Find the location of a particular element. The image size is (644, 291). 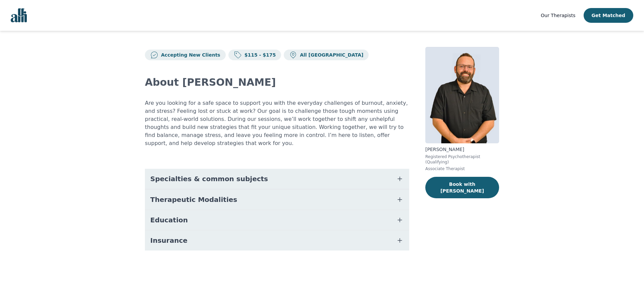

button: Get Matched is located at coordinates (608, 15).